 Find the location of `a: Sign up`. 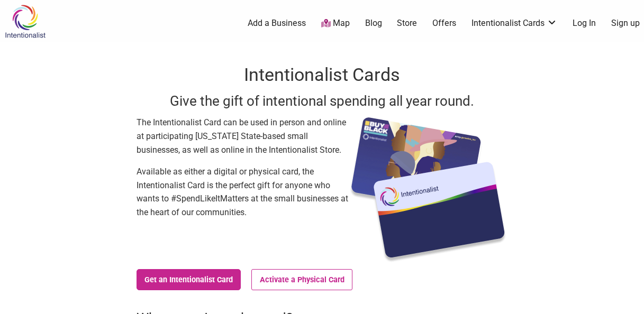

a: Sign up is located at coordinates (625, 23).